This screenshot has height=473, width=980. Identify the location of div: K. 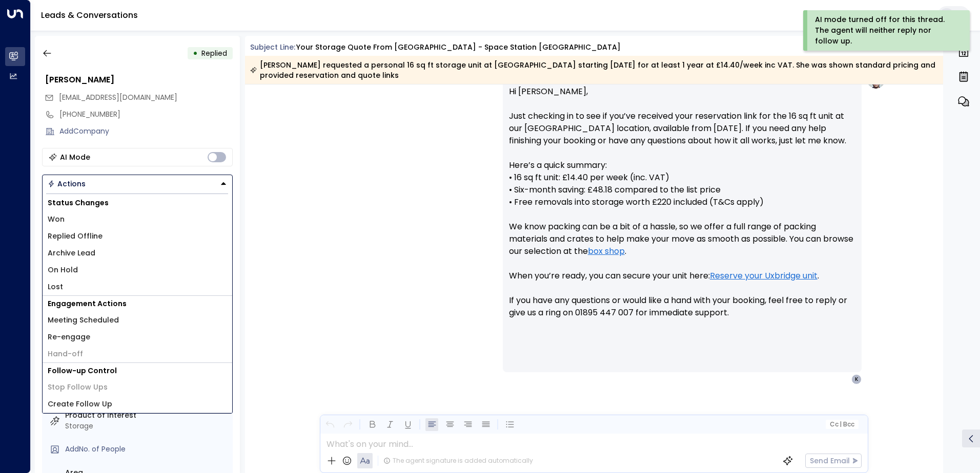
(856, 379).